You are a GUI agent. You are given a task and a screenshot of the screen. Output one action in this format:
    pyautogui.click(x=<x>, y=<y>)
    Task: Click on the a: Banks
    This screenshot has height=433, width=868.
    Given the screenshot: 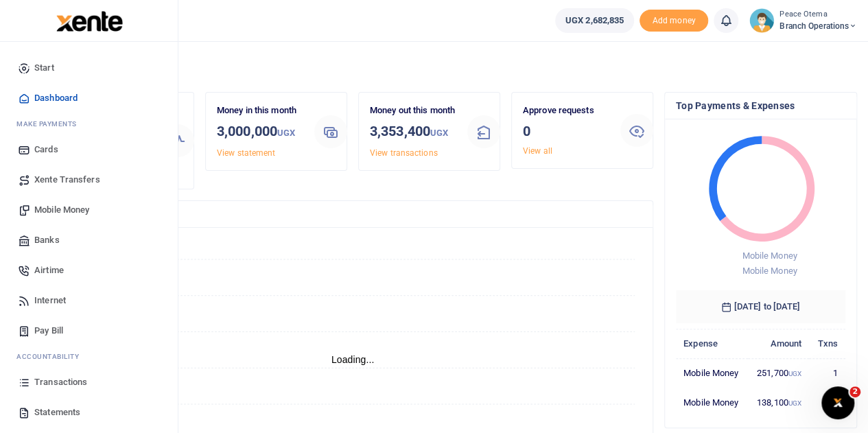 What is the action you would take?
    pyautogui.click(x=89, y=240)
    